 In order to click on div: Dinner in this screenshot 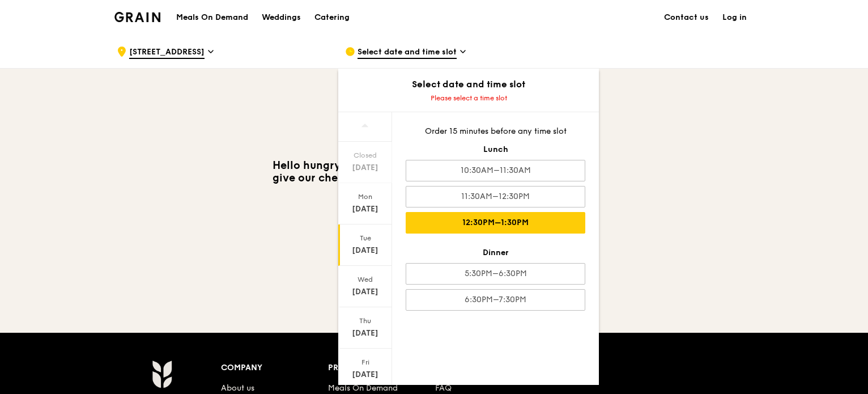, I will do `click(495, 253)`.